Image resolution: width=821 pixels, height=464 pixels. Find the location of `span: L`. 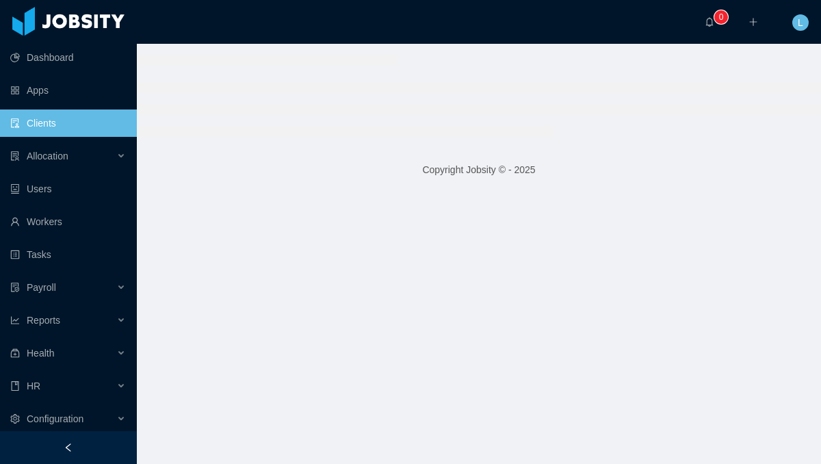

span: L is located at coordinates (801, 23).